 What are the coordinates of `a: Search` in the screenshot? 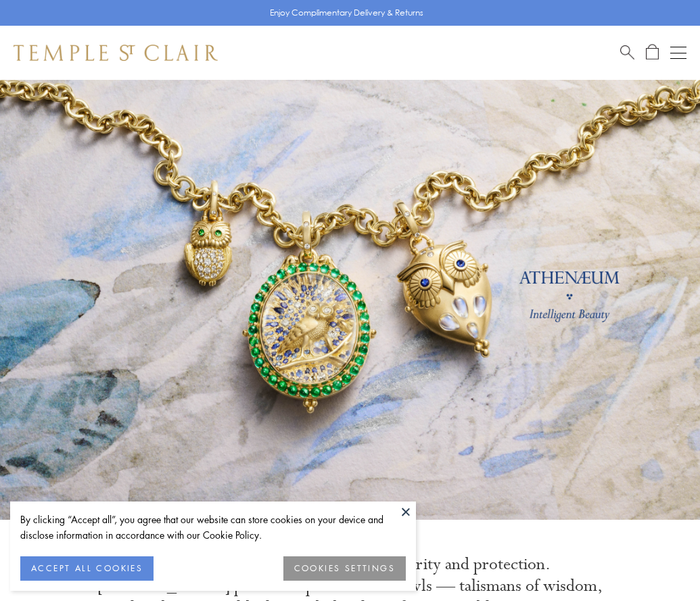 It's located at (627, 52).